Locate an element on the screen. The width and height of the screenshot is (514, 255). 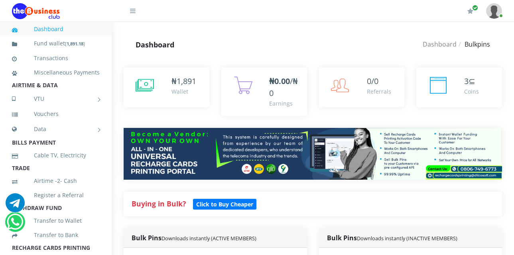
strong: Buying in Bulk? is located at coordinates (159, 204).